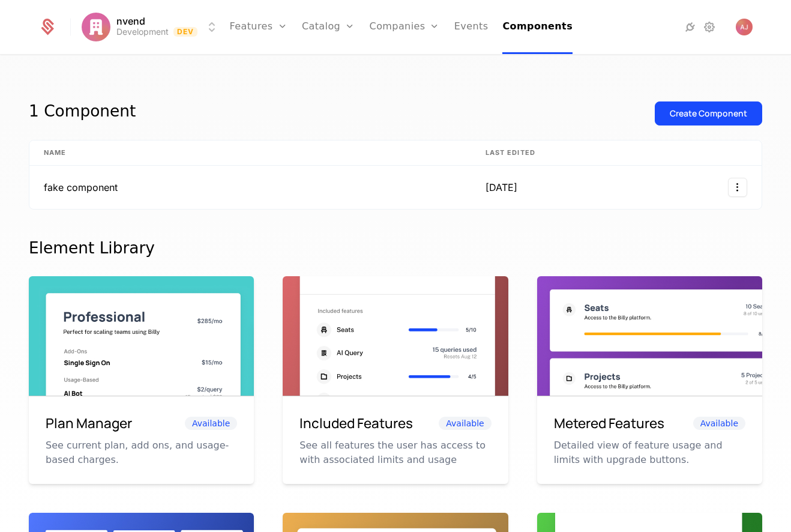  What do you see at coordinates (710, 27) in the screenshot?
I see `a: Settings` at bounding box center [710, 27].